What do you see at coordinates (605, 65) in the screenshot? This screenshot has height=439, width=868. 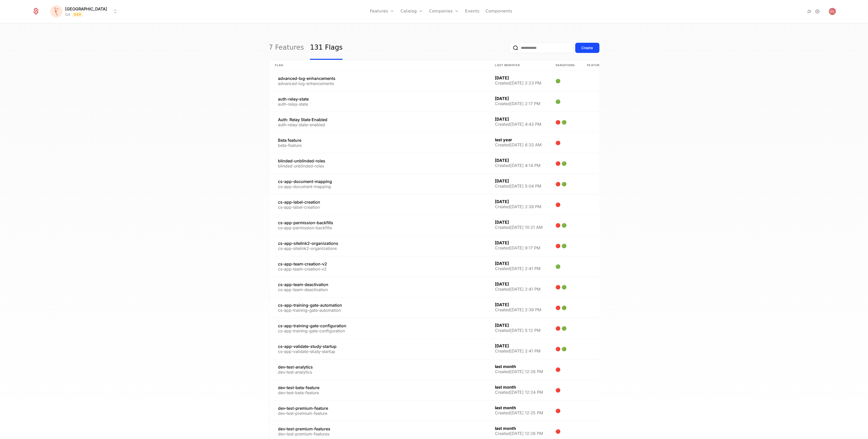 I see `th: Feature` at bounding box center [605, 65].